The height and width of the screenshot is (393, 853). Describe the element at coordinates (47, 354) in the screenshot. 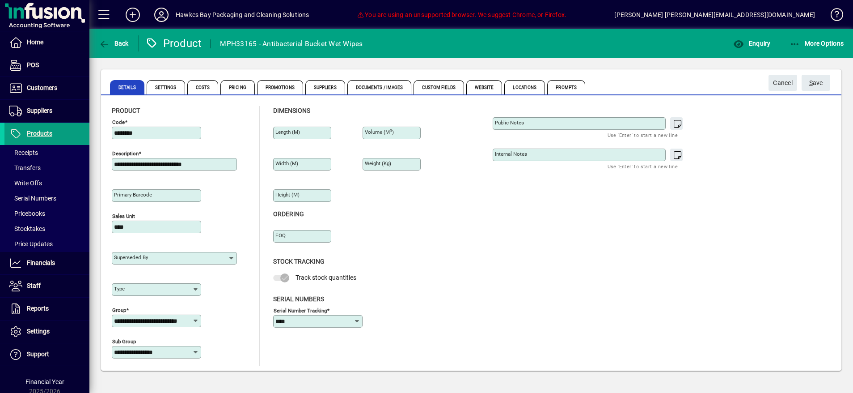

I see `a: Support` at that location.